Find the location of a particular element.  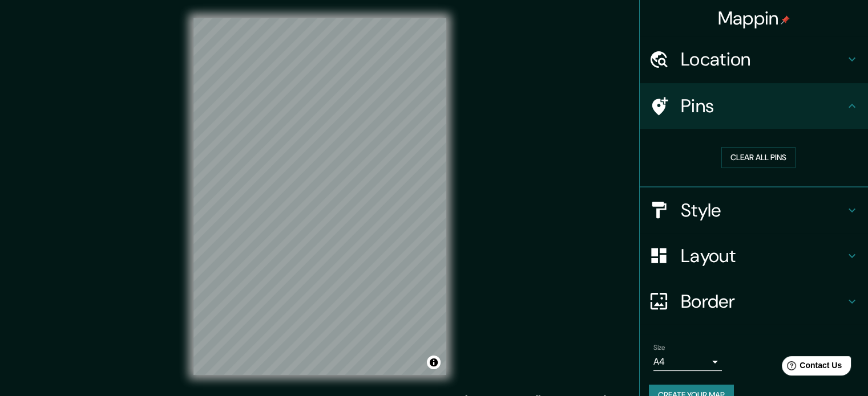

div: A4 is located at coordinates (687, 362).